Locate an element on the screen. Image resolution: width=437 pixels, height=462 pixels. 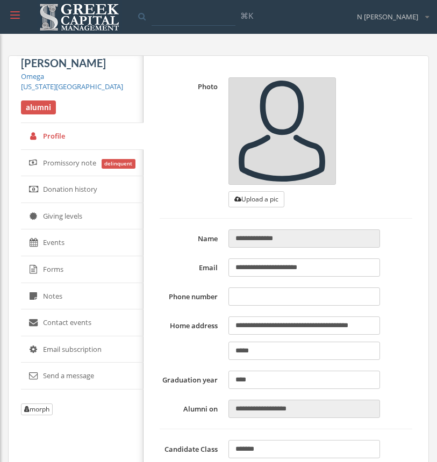
a: Email subscription is located at coordinates (82, 350).